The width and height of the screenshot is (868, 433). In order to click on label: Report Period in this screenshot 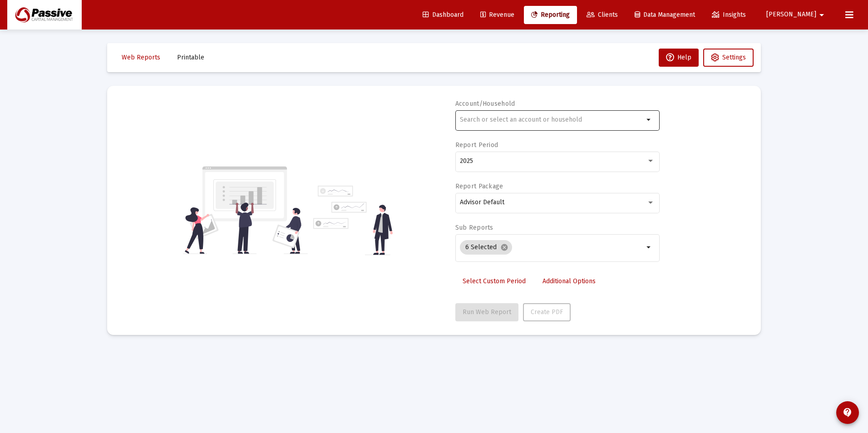, I will do `click(476, 145)`.